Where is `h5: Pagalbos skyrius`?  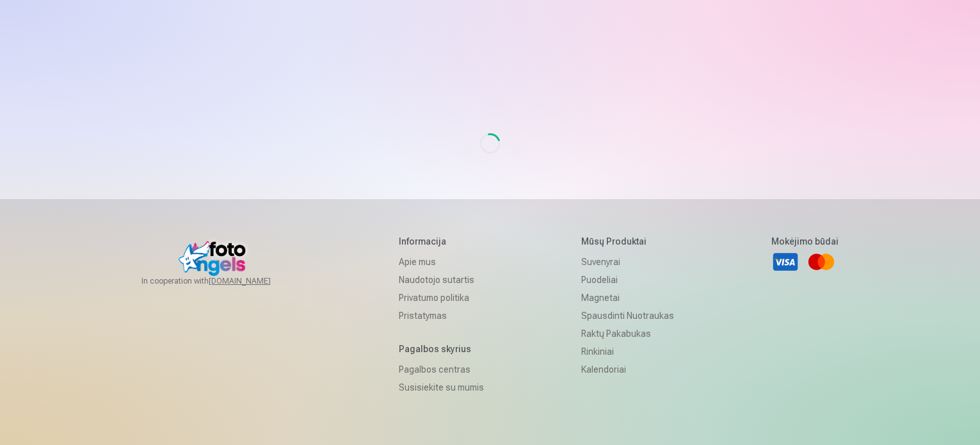 h5: Pagalbos skyrius is located at coordinates (441, 349).